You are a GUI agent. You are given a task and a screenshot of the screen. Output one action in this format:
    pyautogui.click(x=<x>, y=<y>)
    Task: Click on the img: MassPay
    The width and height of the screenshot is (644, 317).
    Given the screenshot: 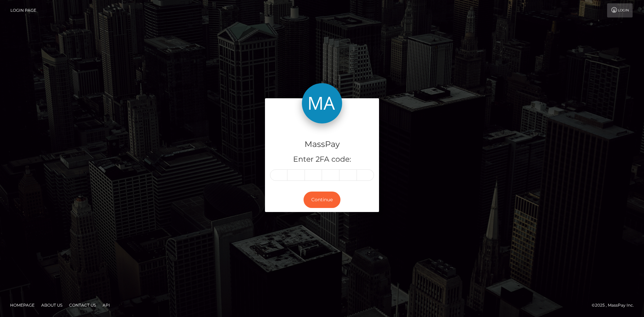 What is the action you would take?
    pyautogui.click(x=322, y=103)
    